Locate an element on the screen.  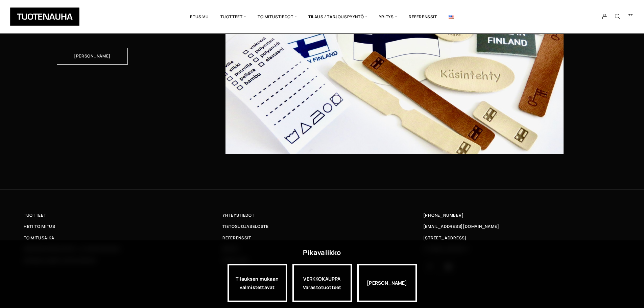
a: Tietosuojaseloste is located at coordinates (322, 226).